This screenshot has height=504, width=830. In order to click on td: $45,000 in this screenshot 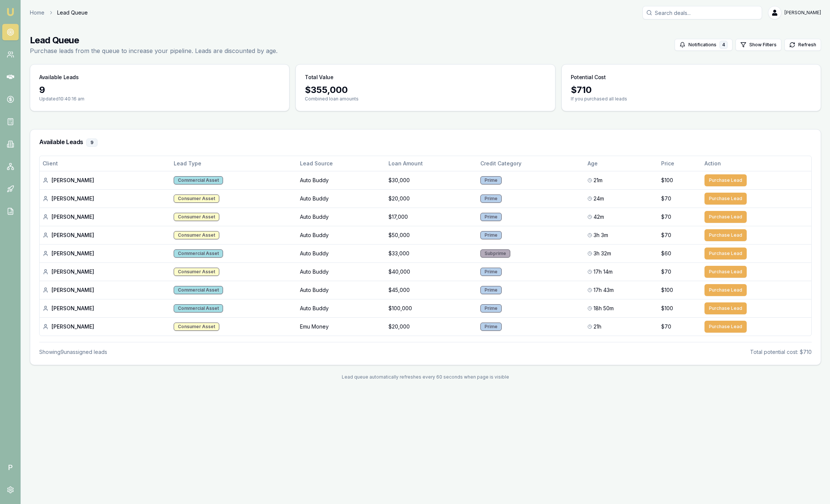, I will do `click(432, 290)`.